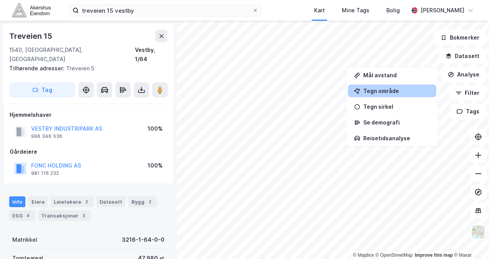 The height and width of the screenshot is (259, 489). I want to click on div: Se demografi, so click(396, 122).